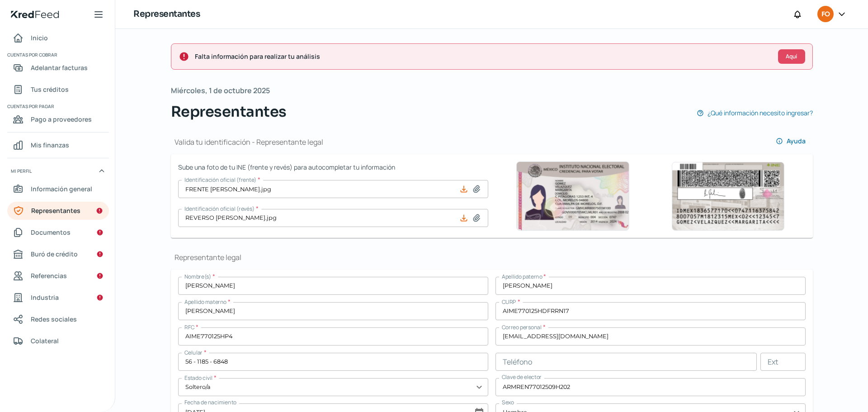 The width and height of the screenshot is (868, 412). I want to click on span: Sube una foto de tu INE (frente y revés) para autocompletar tu información, so click(333, 166).